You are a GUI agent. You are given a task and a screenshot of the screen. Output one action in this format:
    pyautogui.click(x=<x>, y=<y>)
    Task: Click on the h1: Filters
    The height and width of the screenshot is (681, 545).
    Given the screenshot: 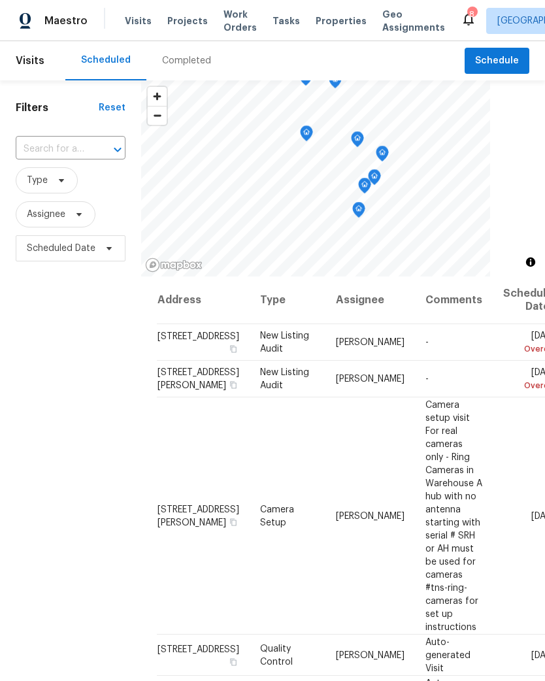 What is the action you would take?
    pyautogui.click(x=57, y=108)
    